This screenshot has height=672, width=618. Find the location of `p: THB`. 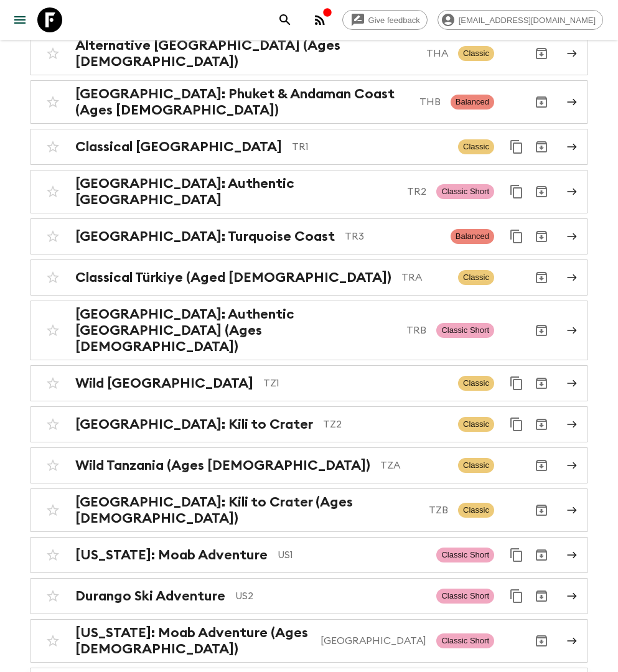

p: THB is located at coordinates (430, 102).